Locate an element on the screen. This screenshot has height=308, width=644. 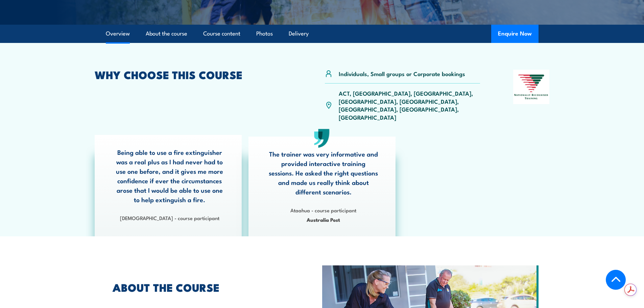
a: About the course is located at coordinates (166, 33).